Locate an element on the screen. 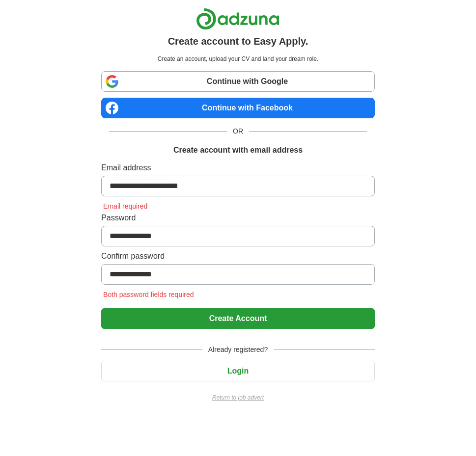 The height and width of the screenshot is (456, 476). a: Return to job advert is located at coordinates (237, 398).